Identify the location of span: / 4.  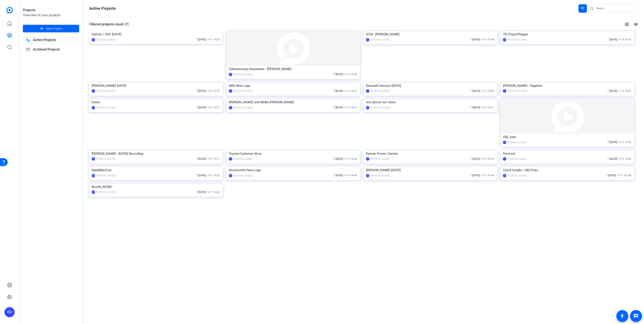
(491, 40).